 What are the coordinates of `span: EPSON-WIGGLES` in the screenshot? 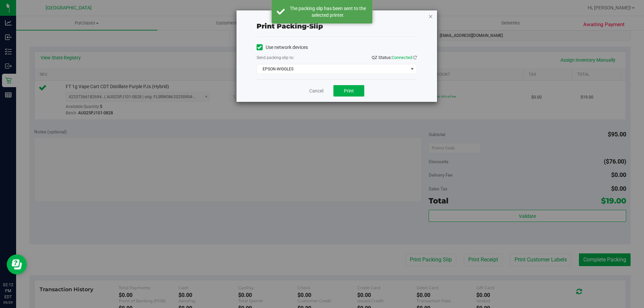 It's located at (332, 69).